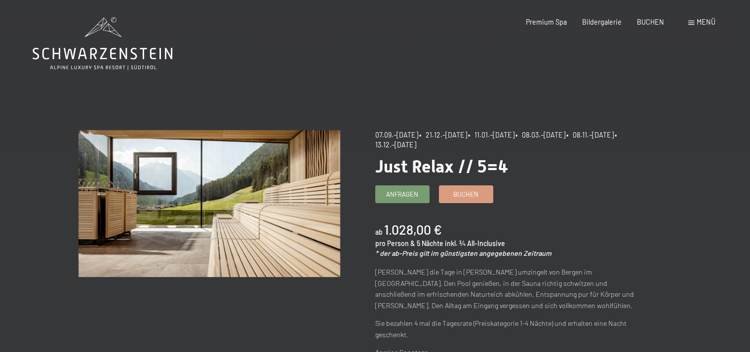  Describe the element at coordinates (402, 194) in the screenshot. I see `a: Anfragen` at that location.